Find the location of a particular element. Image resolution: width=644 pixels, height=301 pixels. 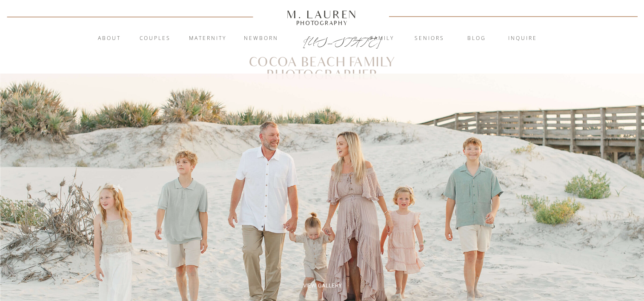

a: M. Lauren is located at coordinates (322, 15).